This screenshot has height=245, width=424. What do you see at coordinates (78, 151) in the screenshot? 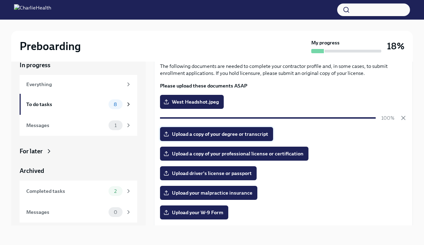
I see `a: For later` at bounding box center [78, 151].